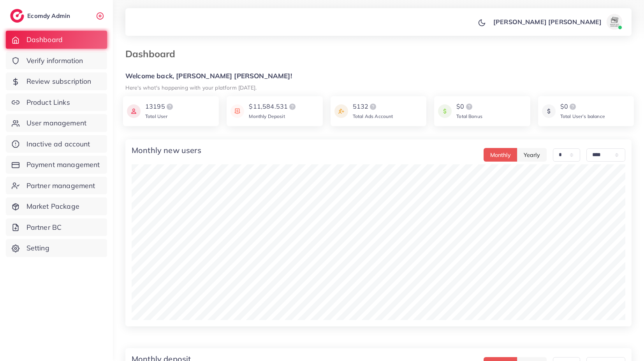 The image size is (644, 361). Describe the element at coordinates (55, 61) in the screenshot. I see `span: Verify information` at that location.